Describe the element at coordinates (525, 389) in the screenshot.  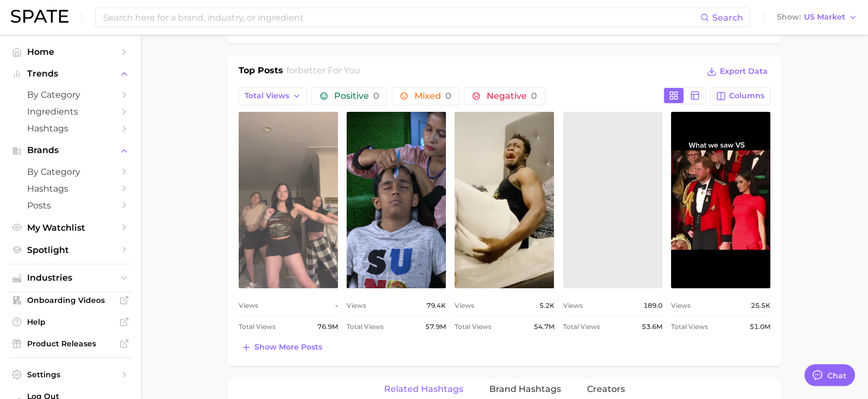
I see `span: Brand Hashtags` at that location.